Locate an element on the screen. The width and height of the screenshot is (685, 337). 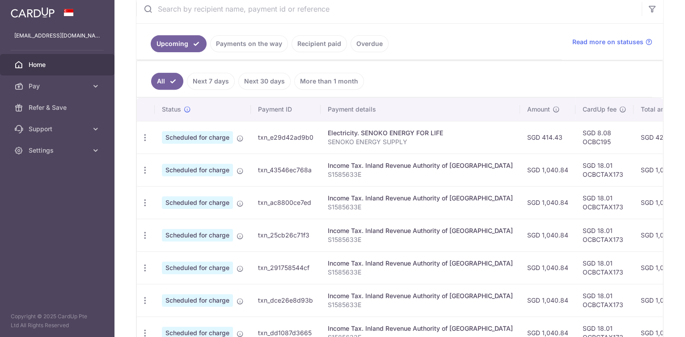
td: txn_dce26e8d93b is located at coordinates (286, 300).